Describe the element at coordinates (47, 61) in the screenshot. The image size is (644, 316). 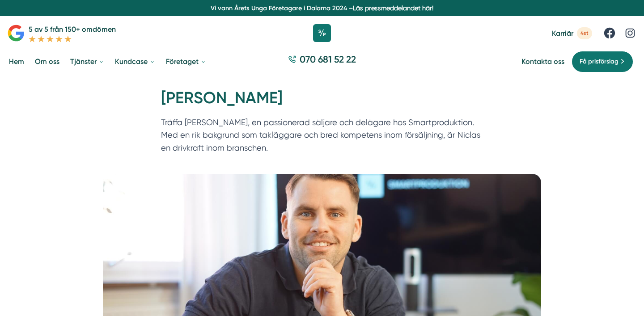
I see `a: Om oss` at that location.